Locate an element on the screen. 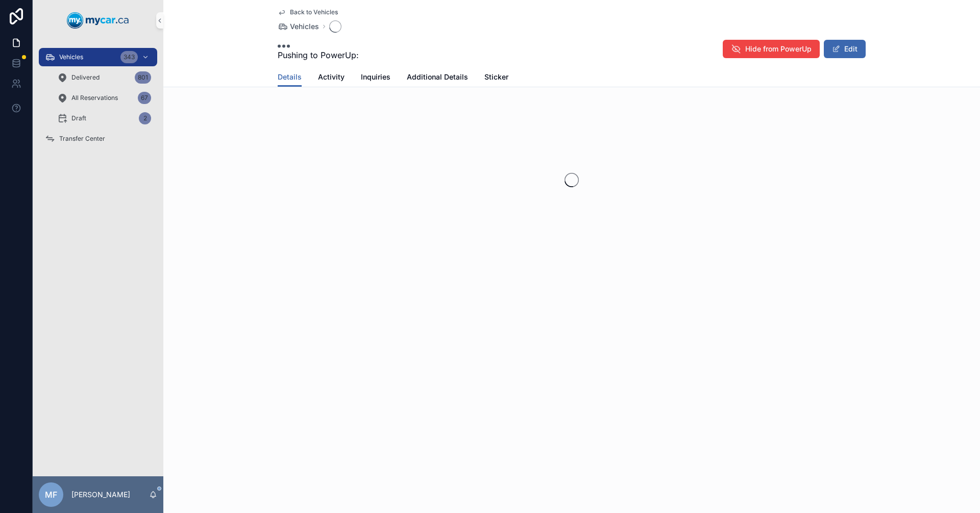 This screenshot has width=980, height=513. a: Additional Details is located at coordinates (437, 78).